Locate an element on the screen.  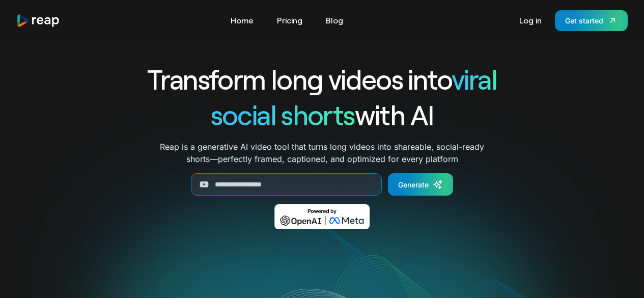
div: Generate is located at coordinates (413, 185).